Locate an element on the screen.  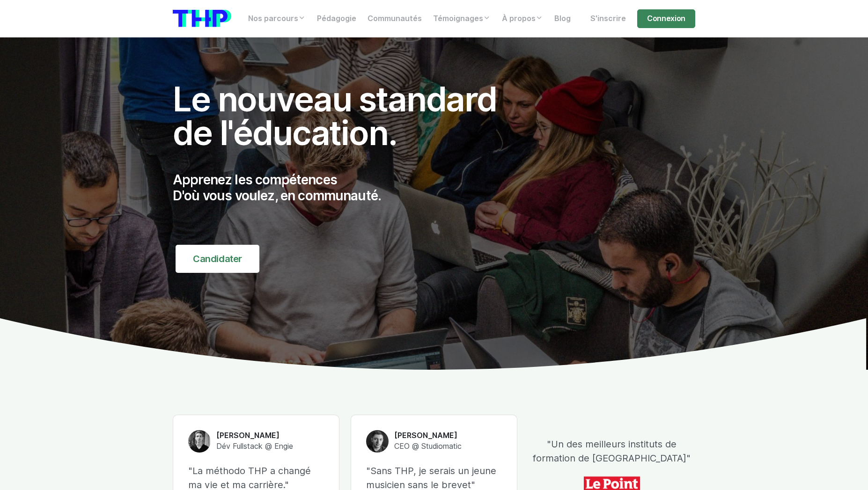
a: Communautés is located at coordinates (395, 19).